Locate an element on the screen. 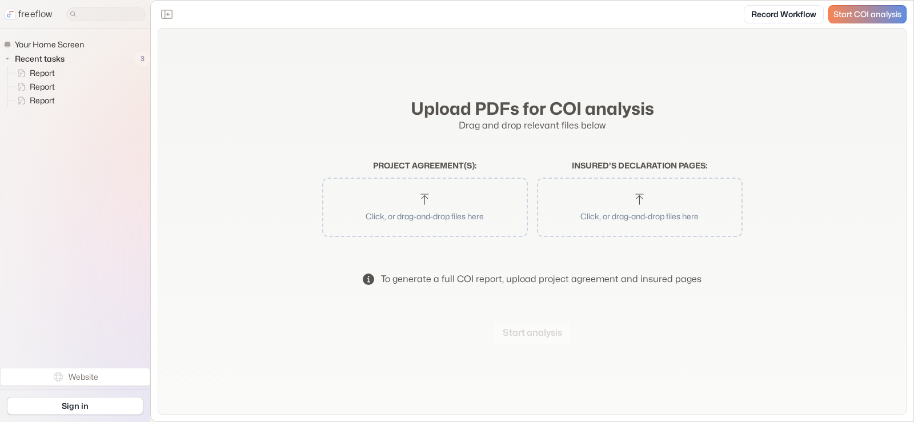 Image resolution: width=914 pixels, height=422 pixels. div: To generate a full COI report, upload project agreement and insured pages is located at coordinates (541, 279).